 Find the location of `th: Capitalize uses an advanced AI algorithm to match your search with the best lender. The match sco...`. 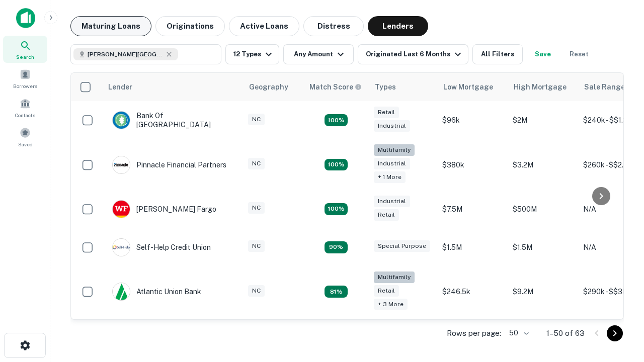

th: Capitalize uses an advanced AI algorithm to match your search with the best lender. The match sco... is located at coordinates (336, 87).